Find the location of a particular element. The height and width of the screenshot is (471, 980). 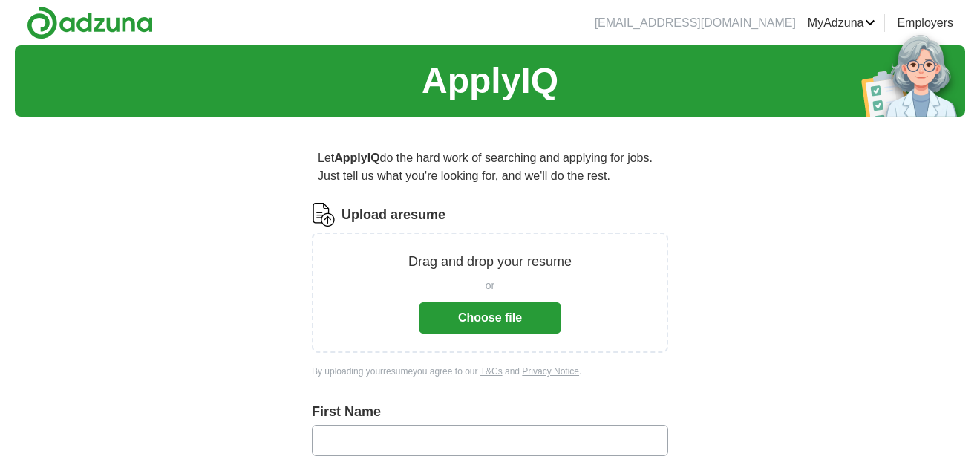

label: Upload a resume is located at coordinates (394, 215).